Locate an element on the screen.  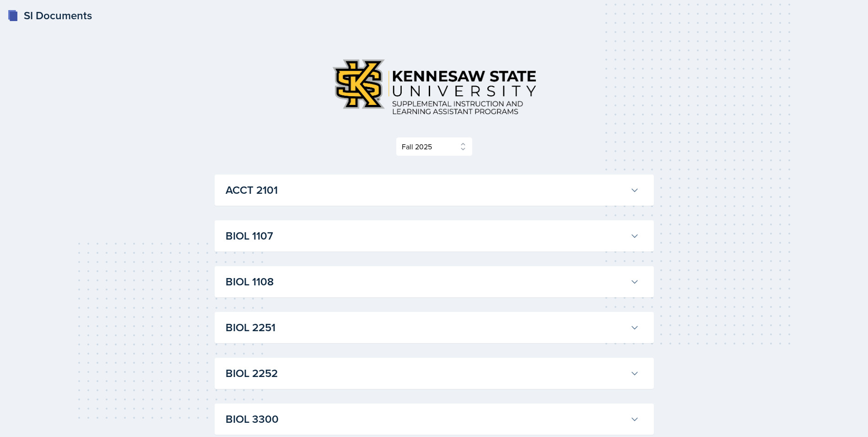
button: ACCT 2101 is located at coordinates (433, 190).